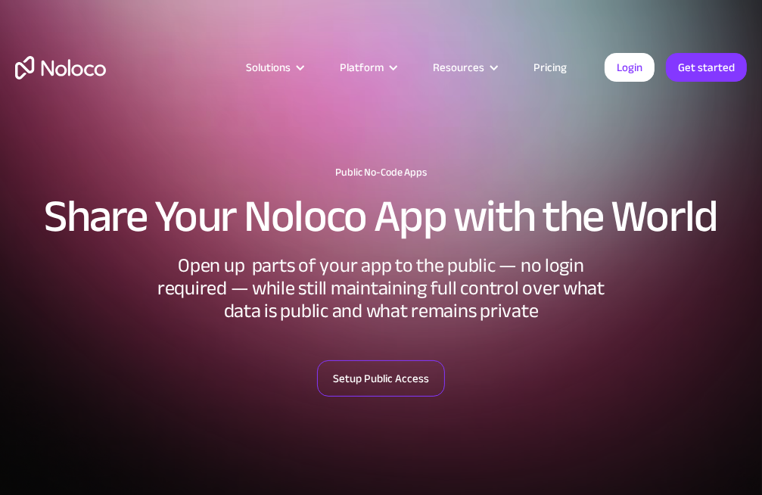  Describe the element at coordinates (706, 67) in the screenshot. I see `a: Get started` at that location.